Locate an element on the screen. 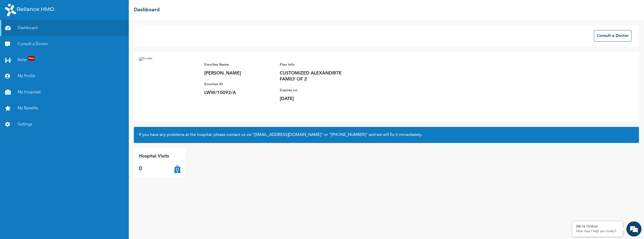 This screenshot has height=239, width=644. p: Hospital Visits is located at coordinates (154, 157).